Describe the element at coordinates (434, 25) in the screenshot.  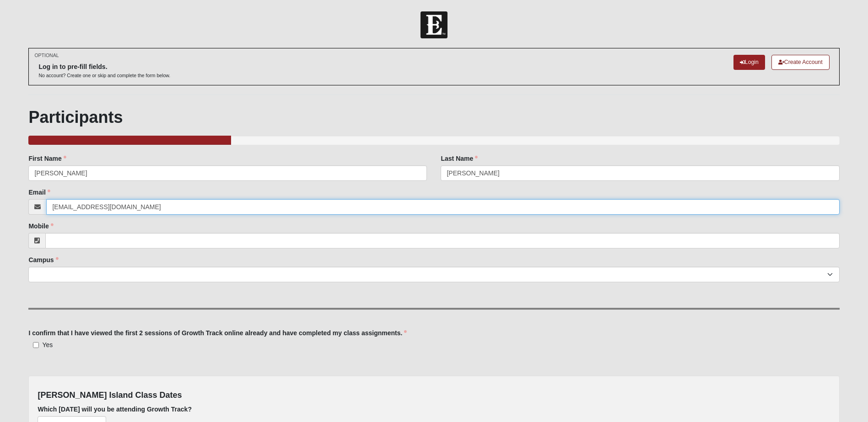
I see `img: Church of Eleven22 Logo` at that location.